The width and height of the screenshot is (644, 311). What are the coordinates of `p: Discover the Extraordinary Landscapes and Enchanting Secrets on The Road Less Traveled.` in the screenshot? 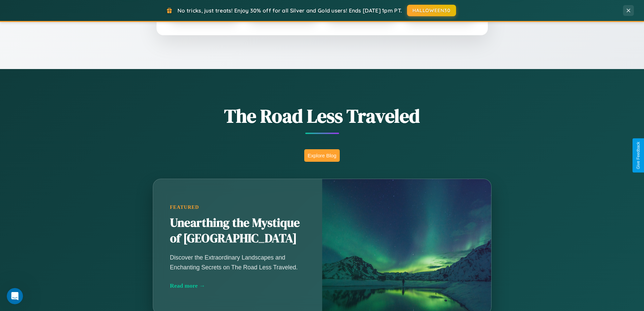 It's located at (238, 262).